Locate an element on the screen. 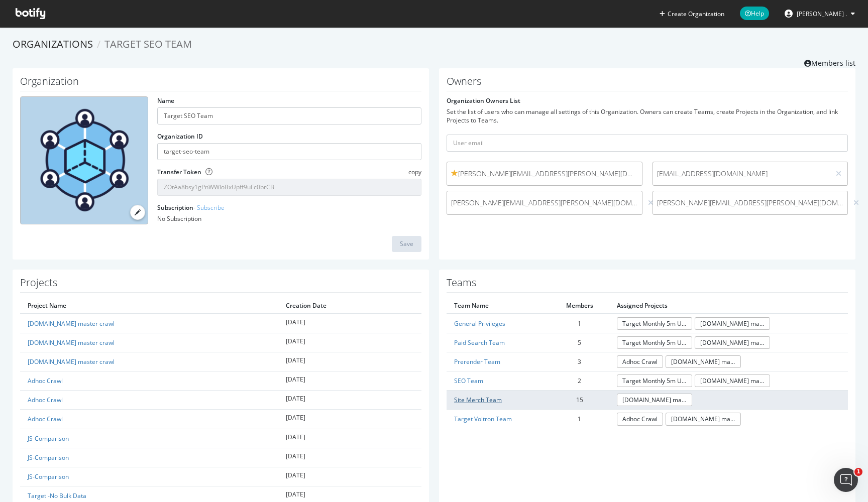 This screenshot has width=868, height=502. a: General Privileges is located at coordinates (480, 323).